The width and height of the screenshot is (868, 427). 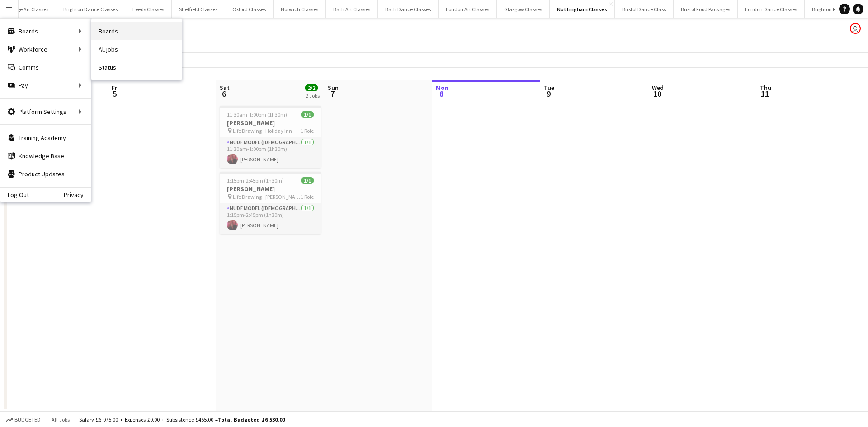 I want to click on span: 7, so click(x=332, y=94).